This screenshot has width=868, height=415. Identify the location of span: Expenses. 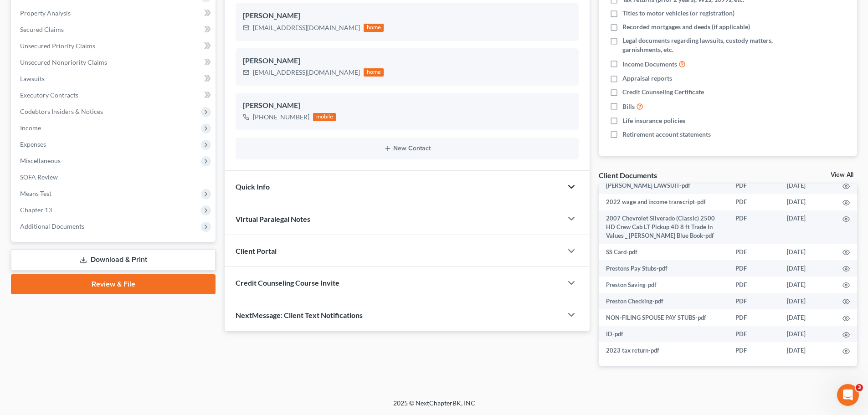
(33, 144).